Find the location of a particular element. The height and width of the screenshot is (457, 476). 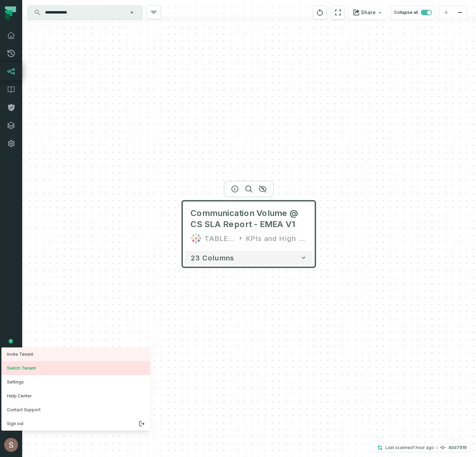

a: Help Center is located at coordinates (76, 396).